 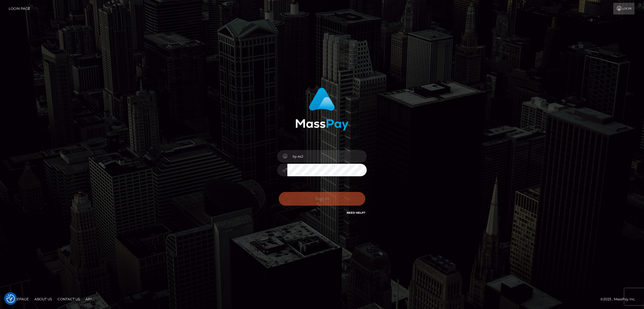 What do you see at coordinates (19, 9) in the screenshot?
I see `a: Login Page` at bounding box center [19, 9].